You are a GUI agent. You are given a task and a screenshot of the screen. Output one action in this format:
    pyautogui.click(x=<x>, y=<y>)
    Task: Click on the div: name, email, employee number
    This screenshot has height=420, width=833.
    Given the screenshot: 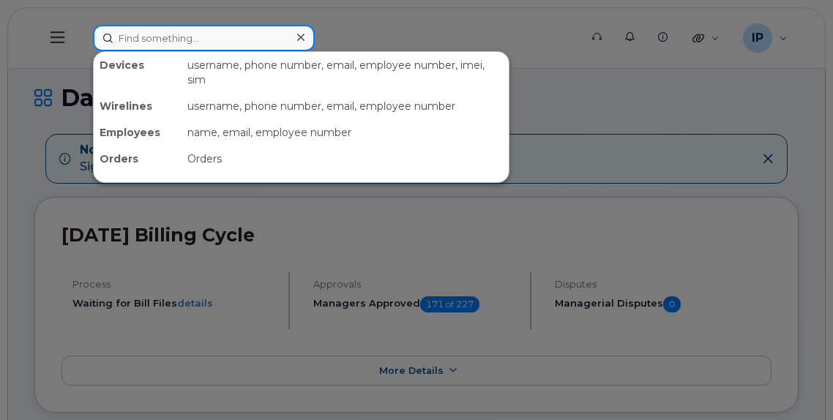 What is the action you would take?
    pyautogui.click(x=345, y=132)
    